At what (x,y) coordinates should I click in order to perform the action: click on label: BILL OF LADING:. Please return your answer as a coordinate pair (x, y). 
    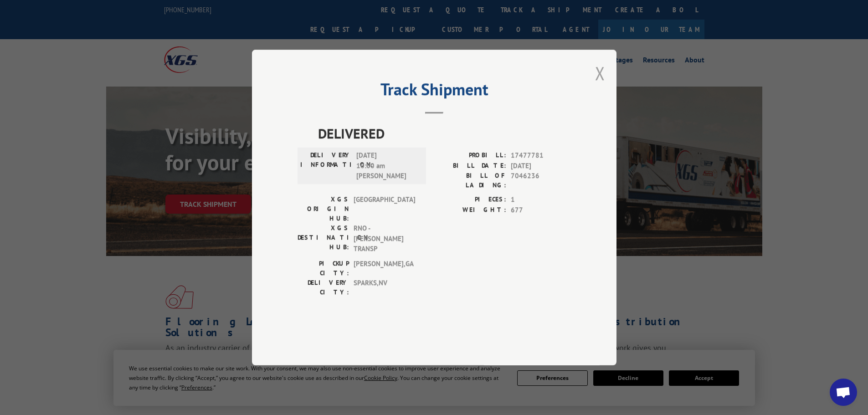
    Looking at the image, I should click on (470, 180).